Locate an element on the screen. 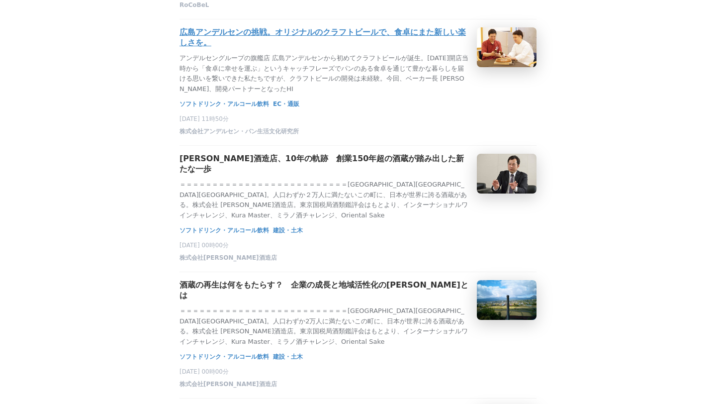 Image resolution: width=716 pixels, height=404 pixels. a: EC・通販 is located at coordinates (286, 104).